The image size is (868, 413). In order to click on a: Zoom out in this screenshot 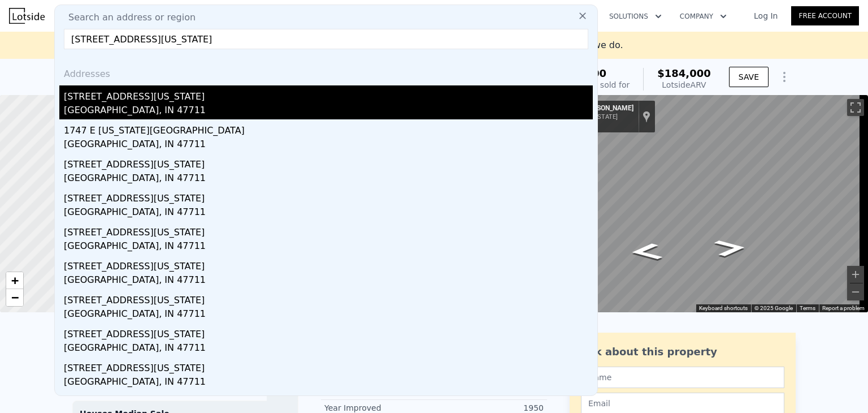, I will do `click(14, 298)`.